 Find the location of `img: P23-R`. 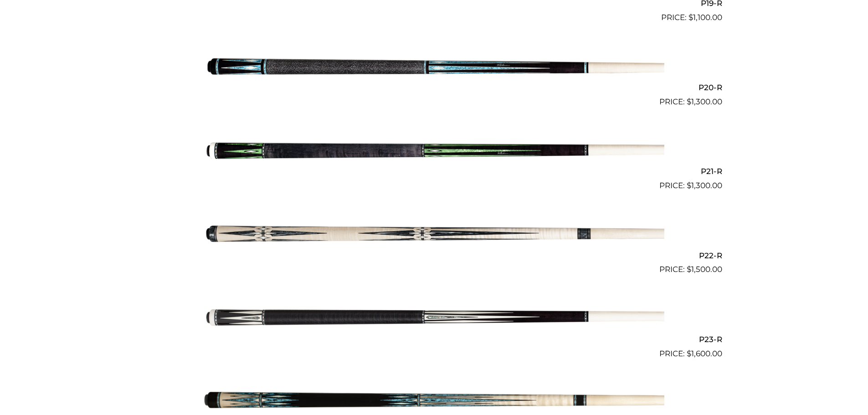

img: P23-R is located at coordinates (434, 317).